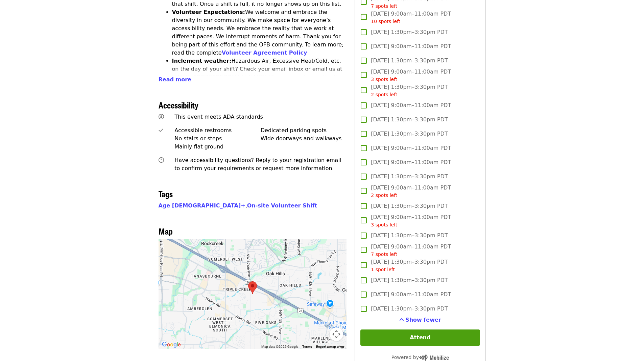 The width and height of the screenshot is (644, 361). What do you see at coordinates (307, 346) in the screenshot?
I see `a: Terms` at bounding box center [307, 346].